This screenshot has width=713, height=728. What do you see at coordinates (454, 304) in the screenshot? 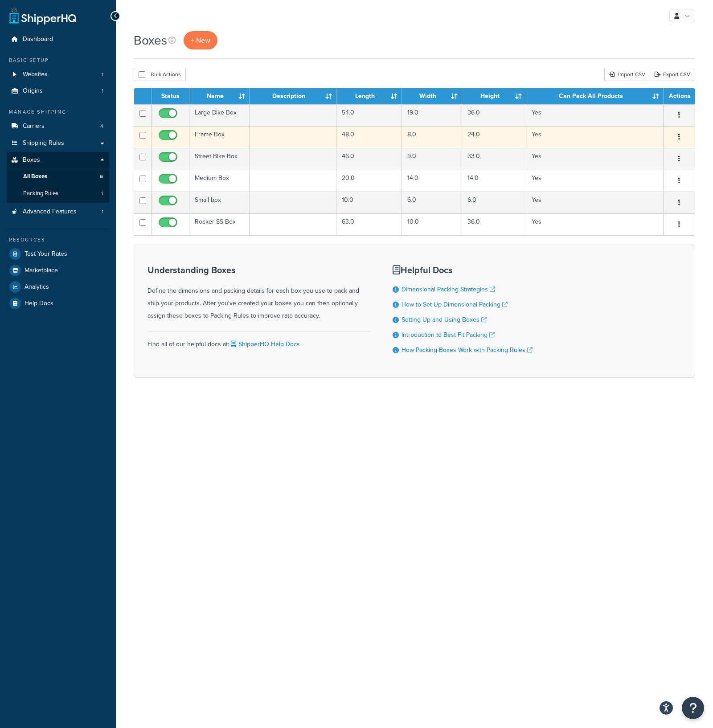
I see `a: How to Set Up Dimensional Packing` at bounding box center [454, 304].